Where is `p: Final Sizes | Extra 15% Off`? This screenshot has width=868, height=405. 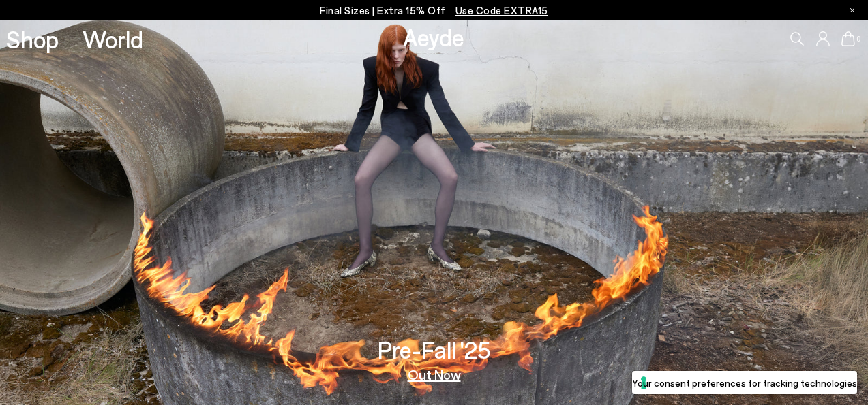
p: Final Sizes | Extra 15% Off is located at coordinates (433, 10).